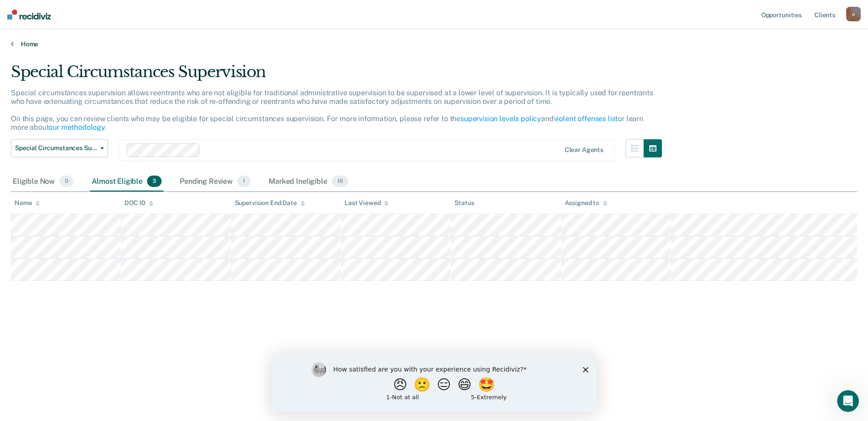 Image resolution: width=868 pixels, height=421 pixels. Describe the element at coordinates (216, 32) in the screenshot. I see `button: 5` at that location.